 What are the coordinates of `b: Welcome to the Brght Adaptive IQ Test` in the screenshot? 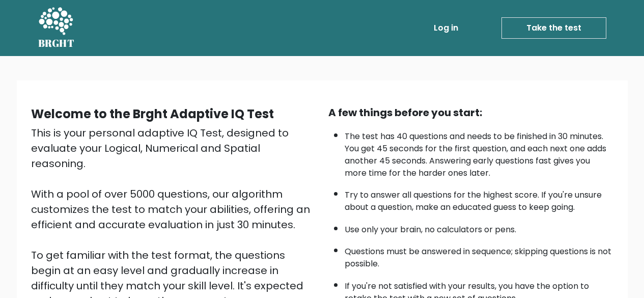 It's located at (152, 114).